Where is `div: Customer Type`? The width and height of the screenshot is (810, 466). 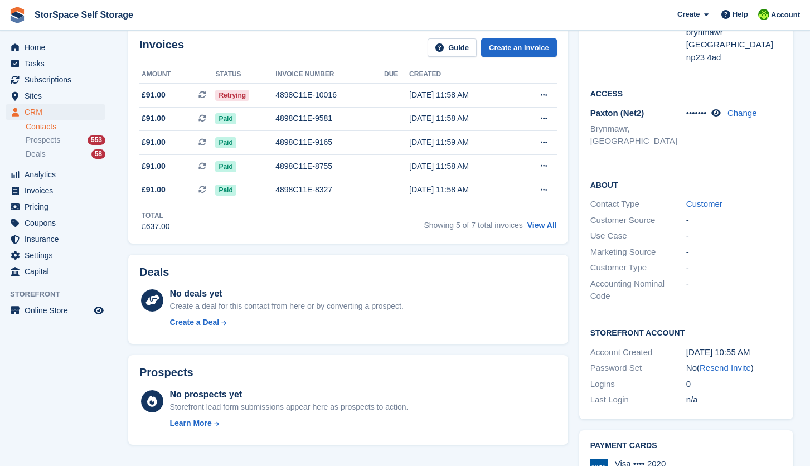 div: Customer Type is located at coordinates (638, 268).